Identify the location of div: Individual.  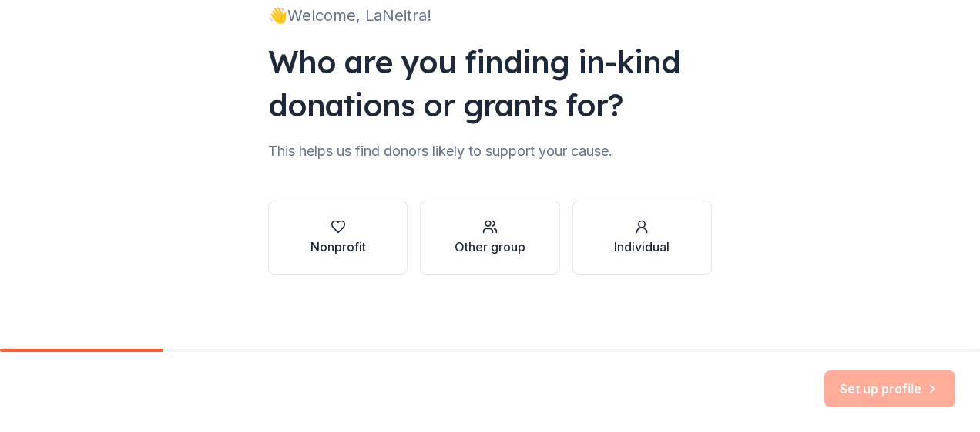
(642, 246).